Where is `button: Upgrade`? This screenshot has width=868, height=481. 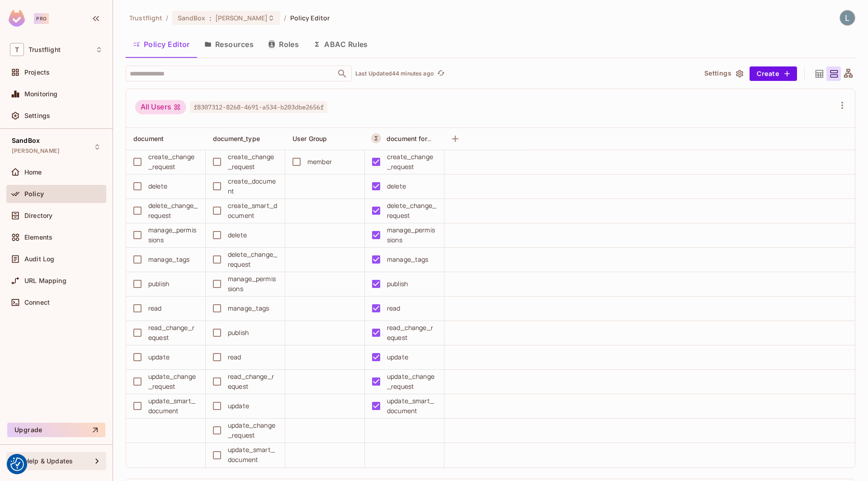
button: Upgrade is located at coordinates (56, 430).